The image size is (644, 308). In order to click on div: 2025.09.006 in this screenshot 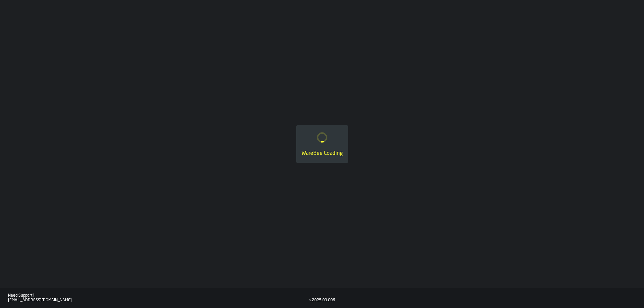, I will do `click(323, 300)`.